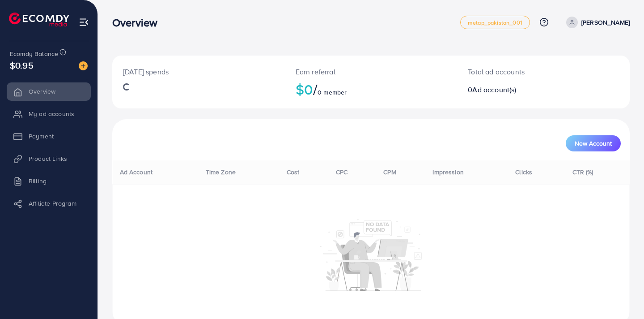  I want to click on img: image, so click(83, 66).